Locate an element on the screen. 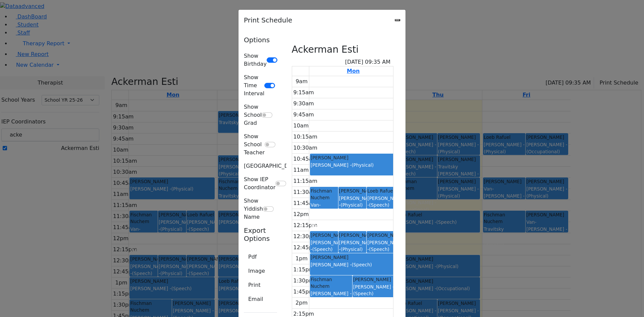  div: 11:45am is located at coordinates (306, 203).